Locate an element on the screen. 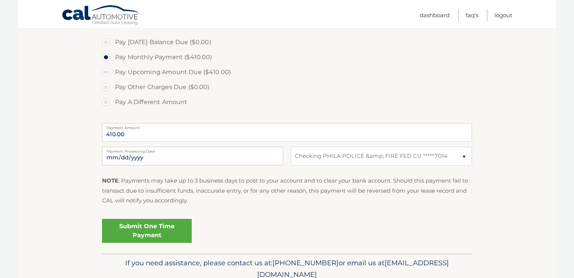 The image size is (574, 278). p: : Payments may take up to 3 business days to post to your account and to clear your bank account.... is located at coordinates (287, 190).